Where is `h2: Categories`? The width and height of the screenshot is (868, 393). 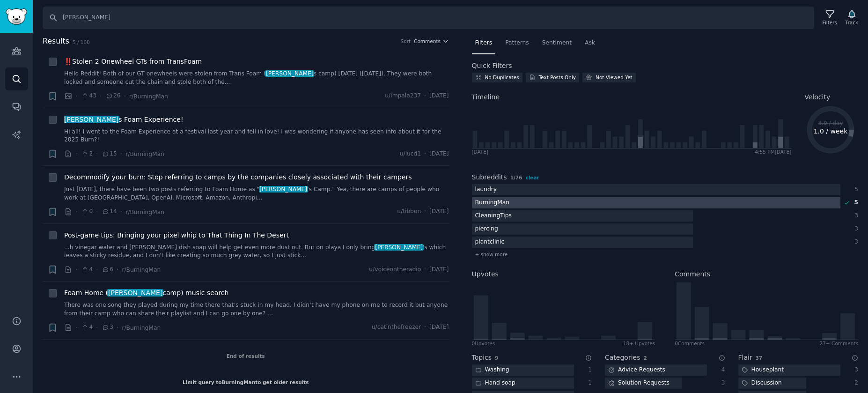 h2: Categories is located at coordinates (622, 357).